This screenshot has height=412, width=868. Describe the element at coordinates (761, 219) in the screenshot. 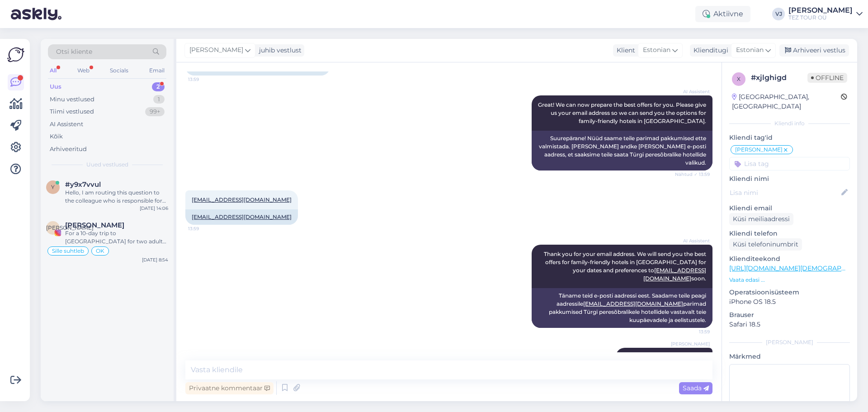

I see `div: Küsi meiliaadressi` at that location.